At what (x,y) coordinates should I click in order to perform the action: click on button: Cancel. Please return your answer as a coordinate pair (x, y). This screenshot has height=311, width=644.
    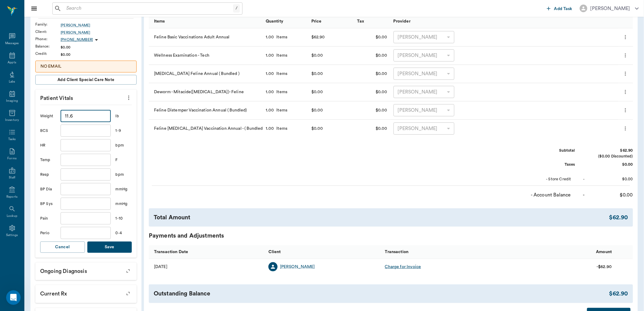
    Looking at the image, I should click on (62, 248).